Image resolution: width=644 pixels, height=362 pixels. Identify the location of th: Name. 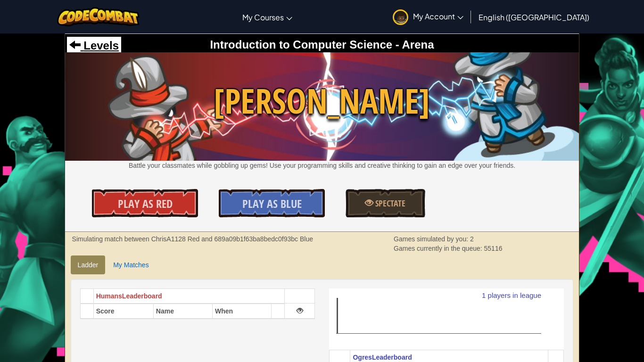
(183, 311).